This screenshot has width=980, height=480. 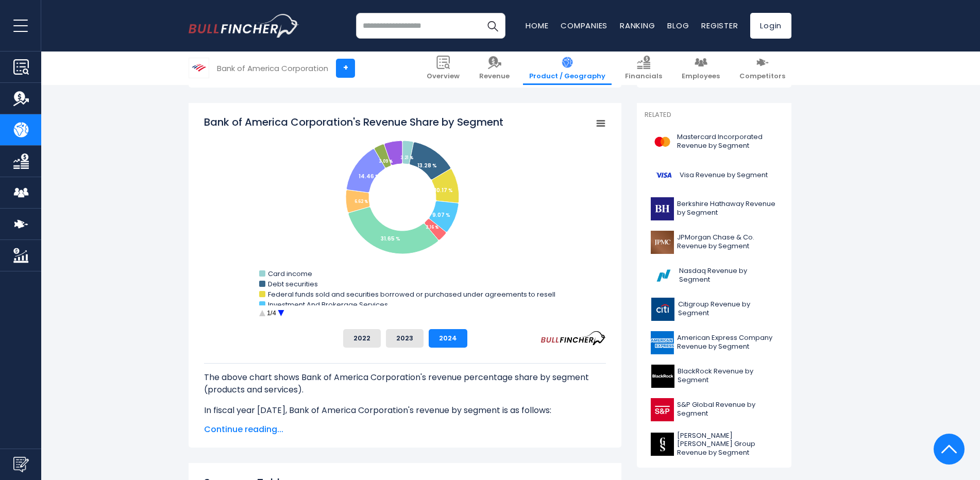 I want to click on span: Berkshire Hathaway Revenue by Segment, so click(x=727, y=209).